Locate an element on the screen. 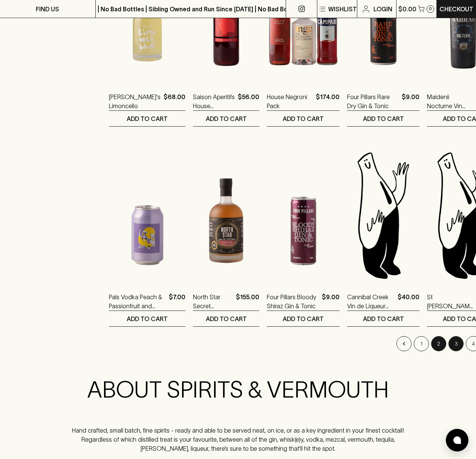 This screenshot has width=476, height=459. a: Four Pillars Bloody Shiraz Gin & Tonic is located at coordinates (293, 301).